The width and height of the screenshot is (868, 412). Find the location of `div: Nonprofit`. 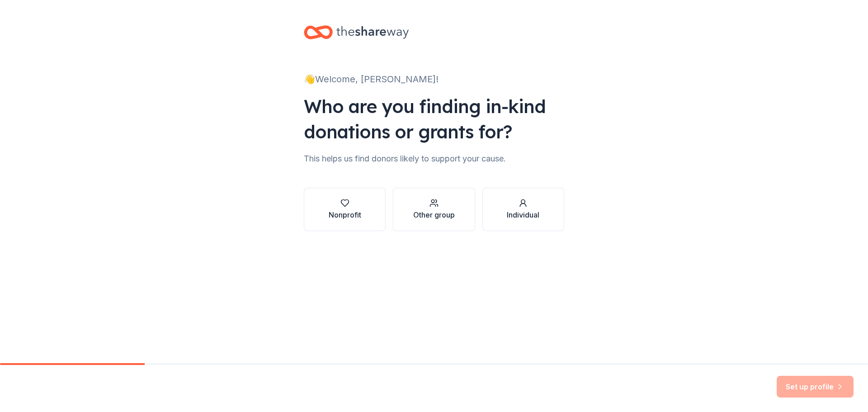

div: Nonprofit is located at coordinates (345, 215).